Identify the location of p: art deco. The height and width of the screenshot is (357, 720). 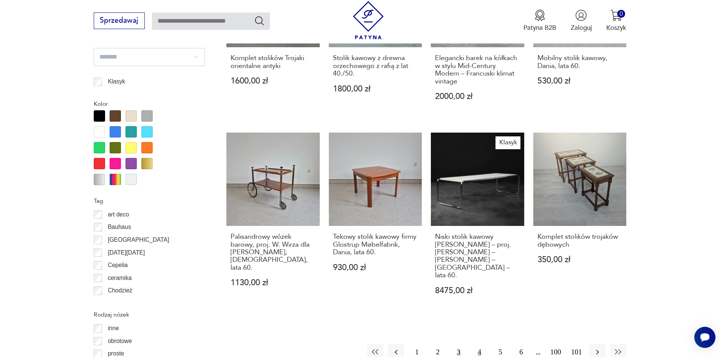
(118, 215).